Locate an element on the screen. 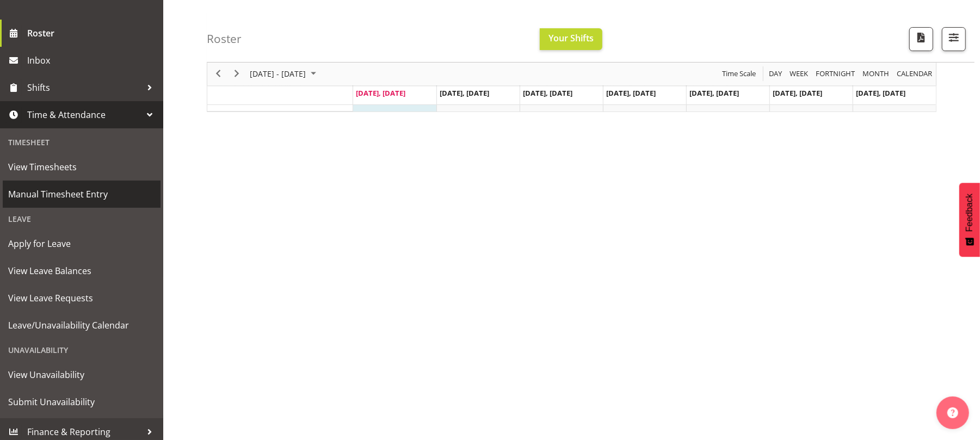  span: Inbox is located at coordinates (92, 60).